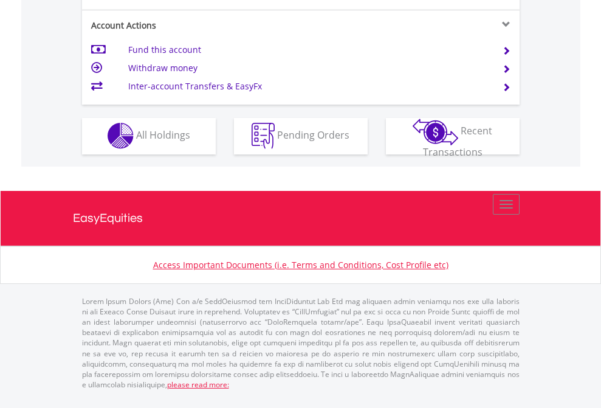 The width and height of the screenshot is (601, 408). What do you see at coordinates (308, 68) in the screenshot?
I see `td: Withdraw money` at bounding box center [308, 68].